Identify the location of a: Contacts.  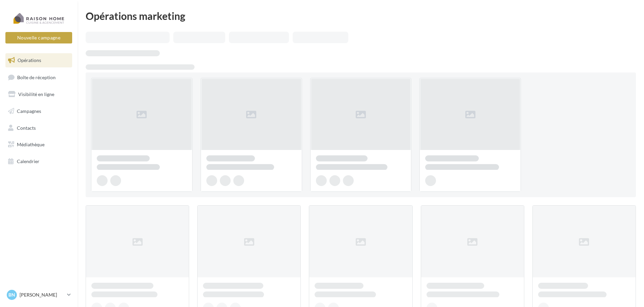
(39, 128).